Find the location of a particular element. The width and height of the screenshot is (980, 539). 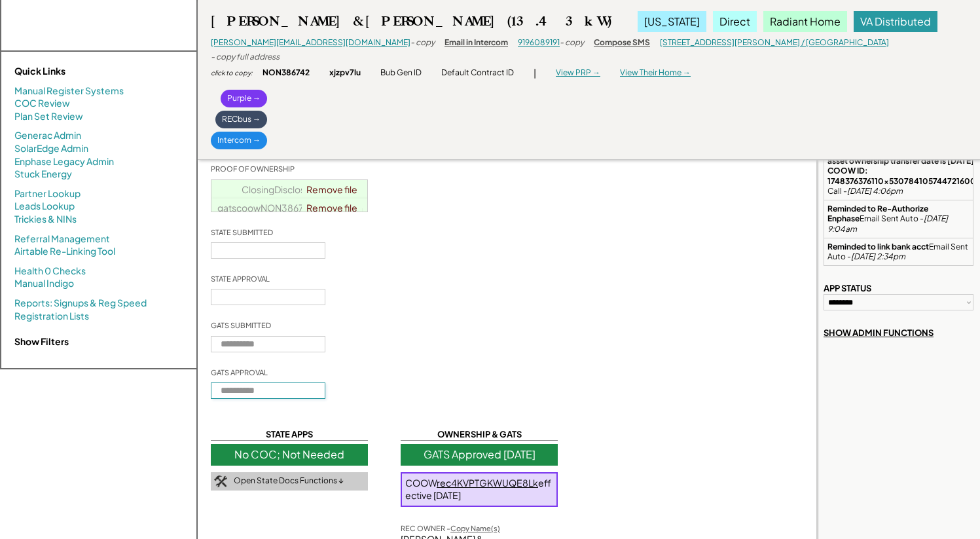

a: Registration Lists is located at coordinates (52, 317).